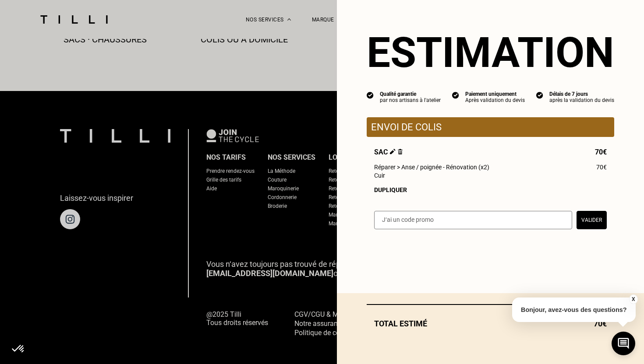  I want to click on span: Cuir, so click(379, 176).